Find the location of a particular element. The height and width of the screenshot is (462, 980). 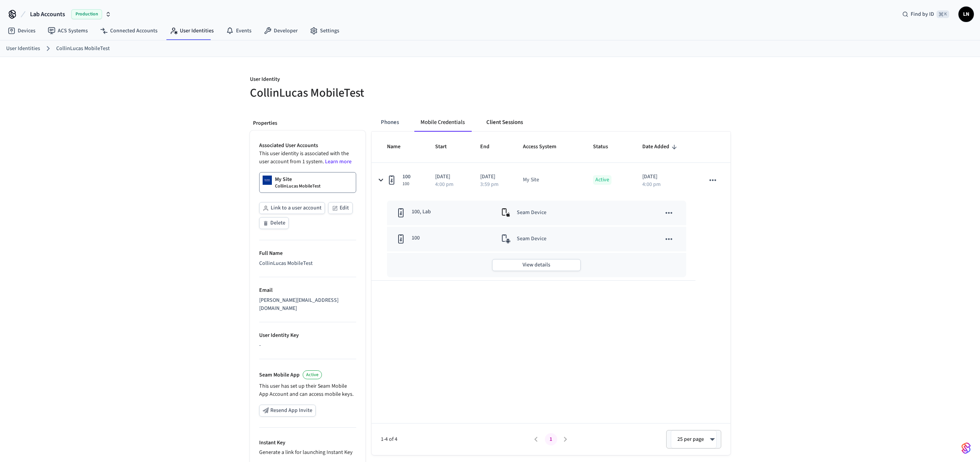

a: Developer is located at coordinates (281, 31).